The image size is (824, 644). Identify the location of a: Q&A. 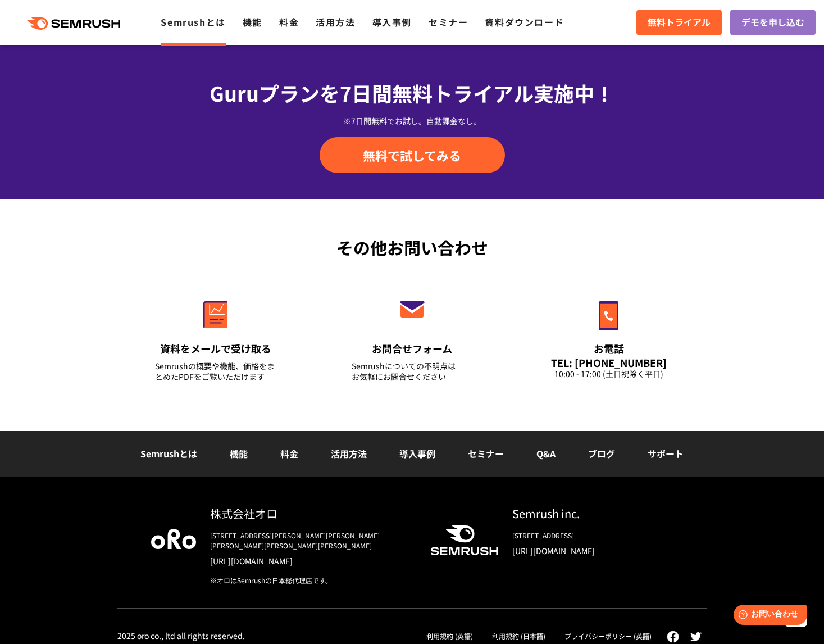
(546, 453).